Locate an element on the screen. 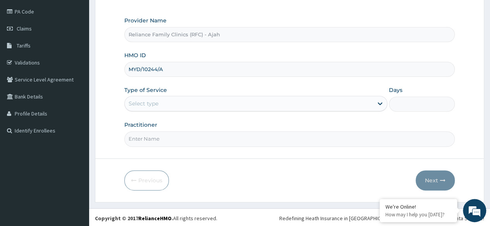 The height and width of the screenshot is (226, 490). span: Claims is located at coordinates (24, 29).